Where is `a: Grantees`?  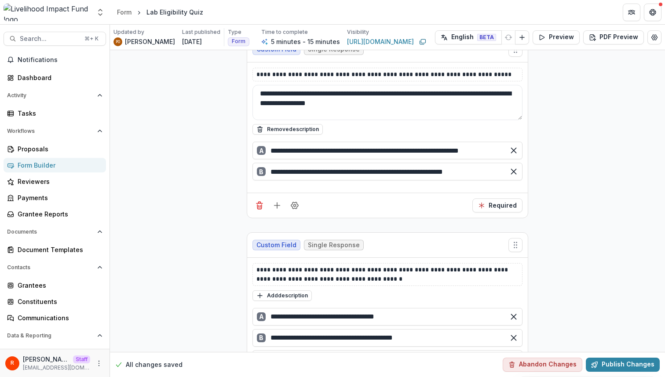
a: Grantees is located at coordinates (55, 285).